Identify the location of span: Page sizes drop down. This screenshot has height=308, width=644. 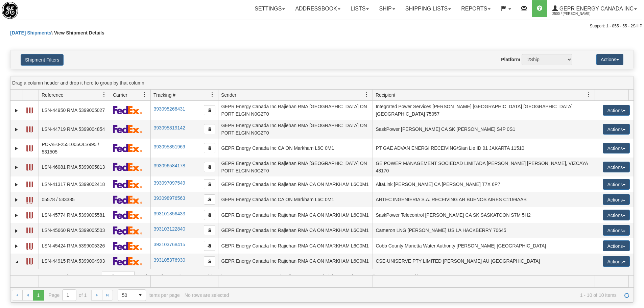
(132, 295).